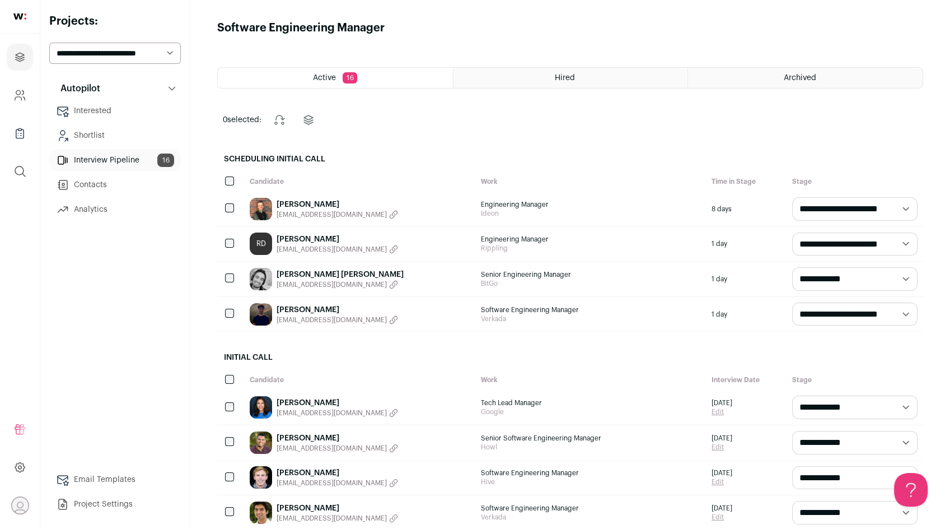 This screenshot has width=950, height=529. What do you see at coordinates (570, 159) in the screenshot?
I see `h2: Scheduling Initial Call` at bounding box center [570, 159].